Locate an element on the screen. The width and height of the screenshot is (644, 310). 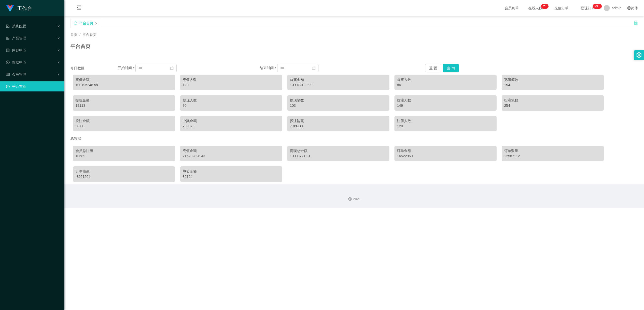
div: 12587112 is located at coordinates (553, 156).